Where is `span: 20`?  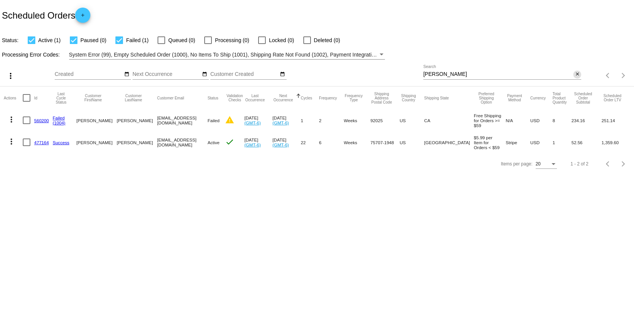
span: 20 is located at coordinates (538, 164).